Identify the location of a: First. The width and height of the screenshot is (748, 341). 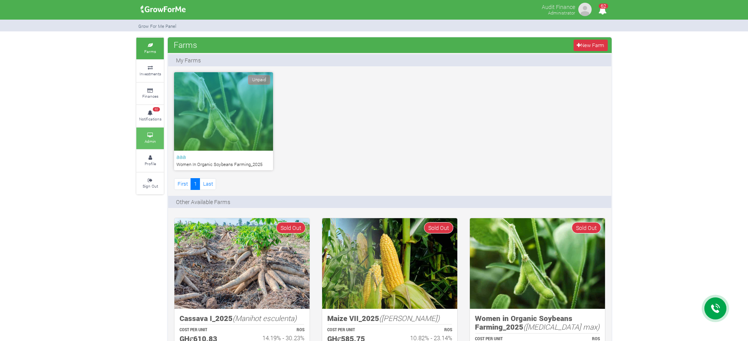
(182, 184).